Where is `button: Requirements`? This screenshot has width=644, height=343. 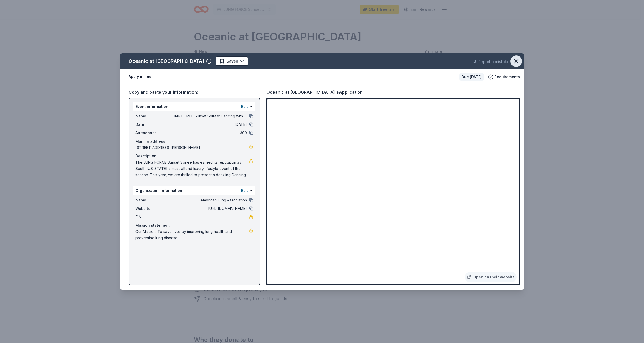 button: Requirements is located at coordinates (504, 77).